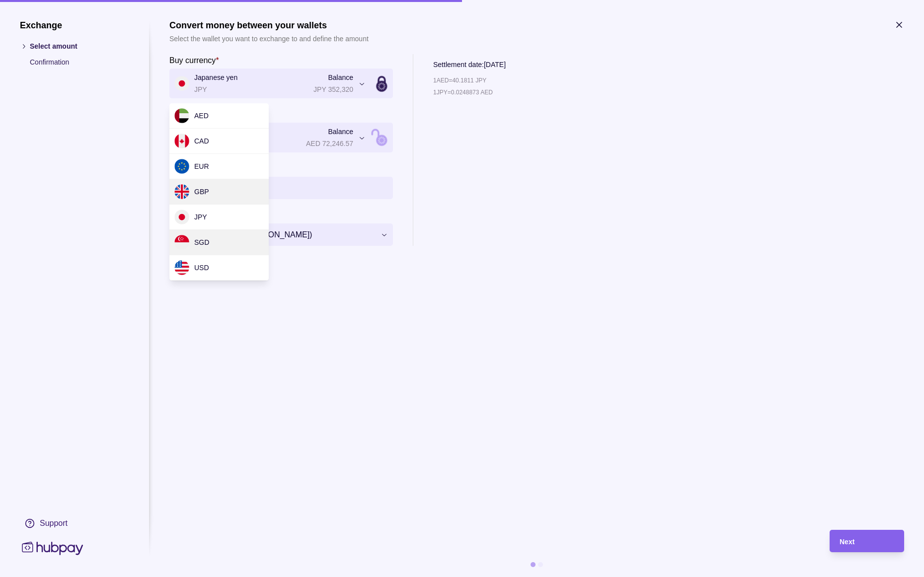 The width and height of the screenshot is (924, 577). I want to click on img: eu, so click(182, 167).